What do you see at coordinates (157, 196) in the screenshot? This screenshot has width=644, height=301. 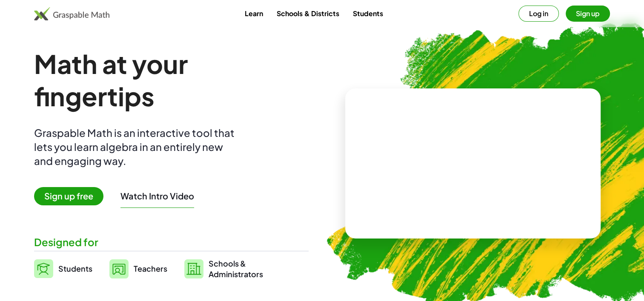 I see `button: Watch Intro Video` at bounding box center [157, 196].